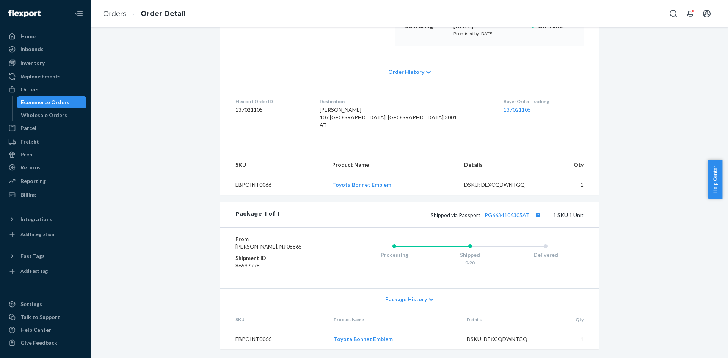  What do you see at coordinates (406, 299) in the screenshot?
I see `span: Package History` at bounding box center [406, 299].